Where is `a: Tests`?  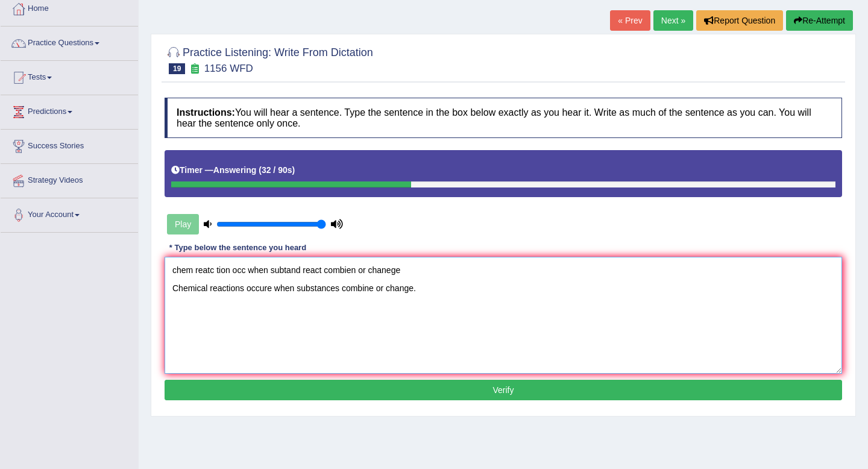
a: Tests is located at coordinates (69, 76).